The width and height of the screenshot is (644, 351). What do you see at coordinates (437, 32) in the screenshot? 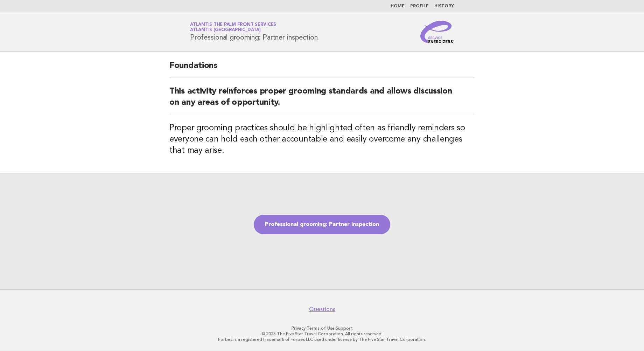
I see `img: Service Energizers` at bounding box center [437, 32].